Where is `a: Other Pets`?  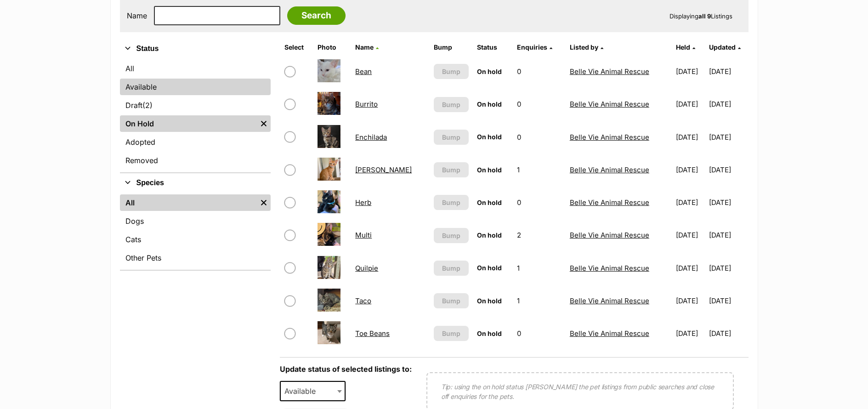 a: Other Pets is located at coordinates (195, 258).